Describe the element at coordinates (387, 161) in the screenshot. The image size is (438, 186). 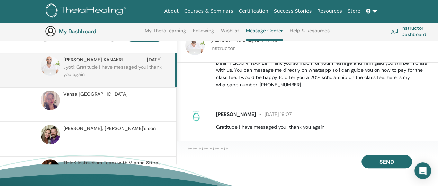
I see `span: Send` at that location.